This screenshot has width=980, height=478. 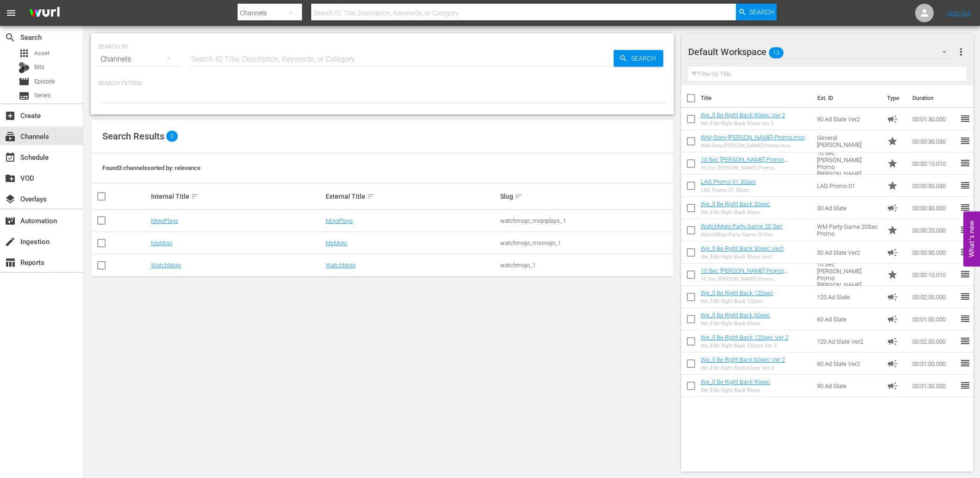 I want to click on th: Duration, so click(x=934, y=98).